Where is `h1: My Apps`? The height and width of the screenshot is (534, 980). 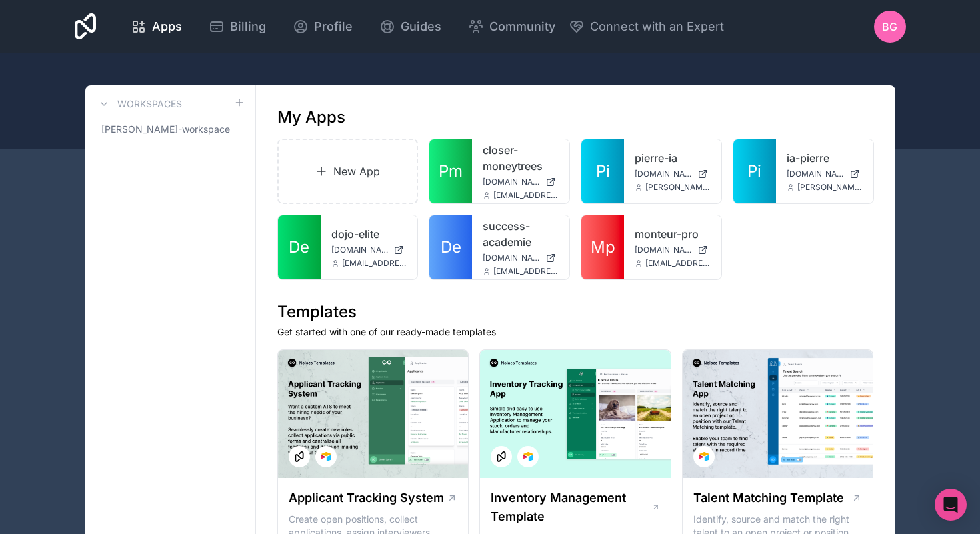
h1: My Apps is located at coordinates (312, 118).